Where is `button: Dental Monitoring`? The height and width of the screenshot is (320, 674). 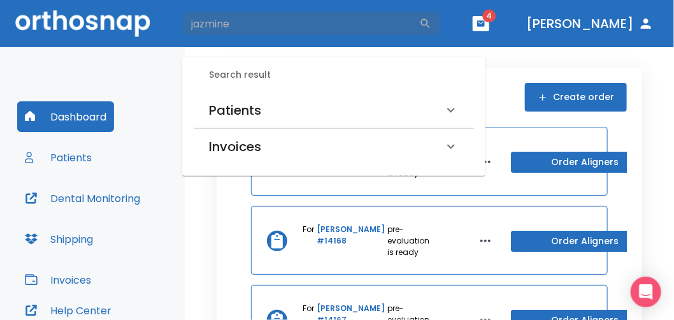 button: Dental Monitoring is located at coordinates (82, 198).